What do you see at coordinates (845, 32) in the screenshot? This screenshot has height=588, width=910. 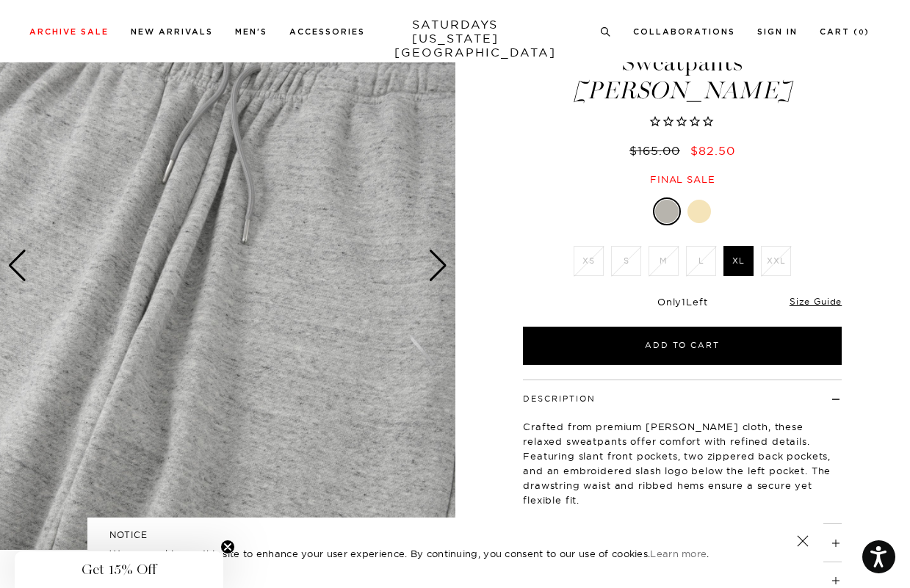 I see `a: Cart (0)` at bounding box center [845, 32].